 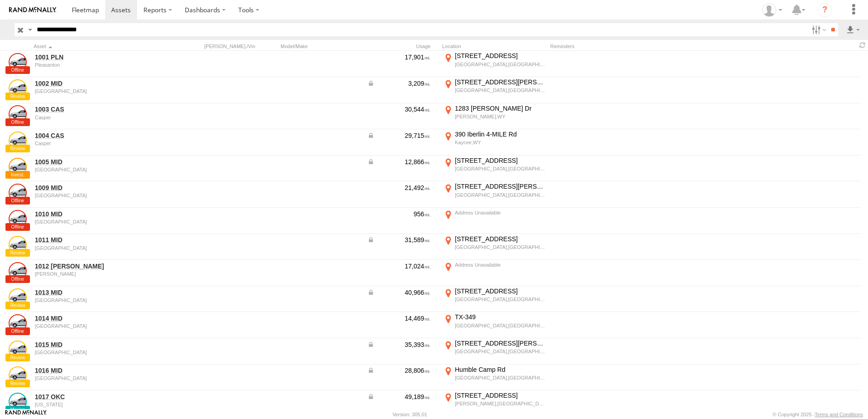 What do you see at coordinates (97, 293) in the screenshot?
I see `a: 1013 MID` at bounding box center [97, 293].